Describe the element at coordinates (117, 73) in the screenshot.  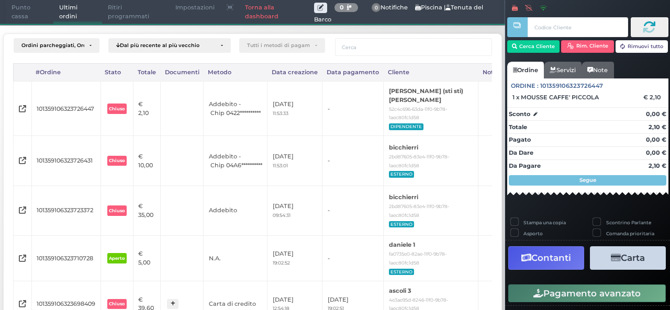
I see `div: Stato` at that location.